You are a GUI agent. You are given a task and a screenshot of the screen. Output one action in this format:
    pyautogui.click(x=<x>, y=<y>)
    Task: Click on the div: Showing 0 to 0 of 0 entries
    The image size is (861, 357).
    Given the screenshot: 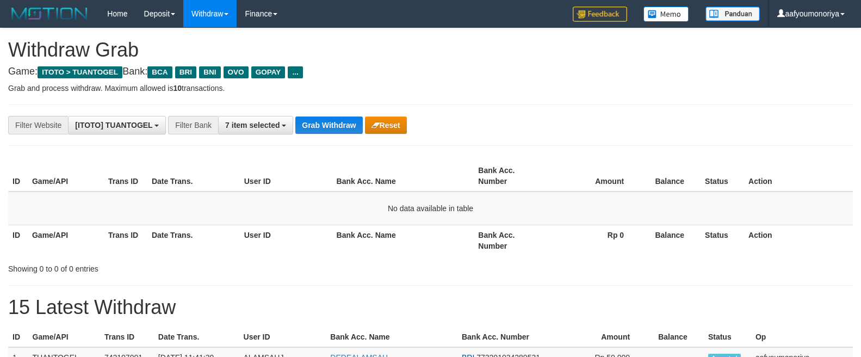 What is the action you would take?
    pyautogui.click(x=179, y=266)
    